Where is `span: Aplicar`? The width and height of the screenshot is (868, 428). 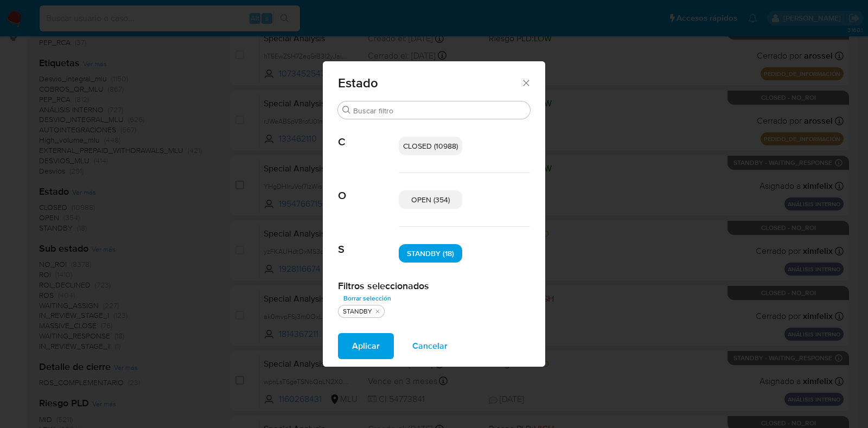
span: Aplicar is located at coordinates (366, 346).